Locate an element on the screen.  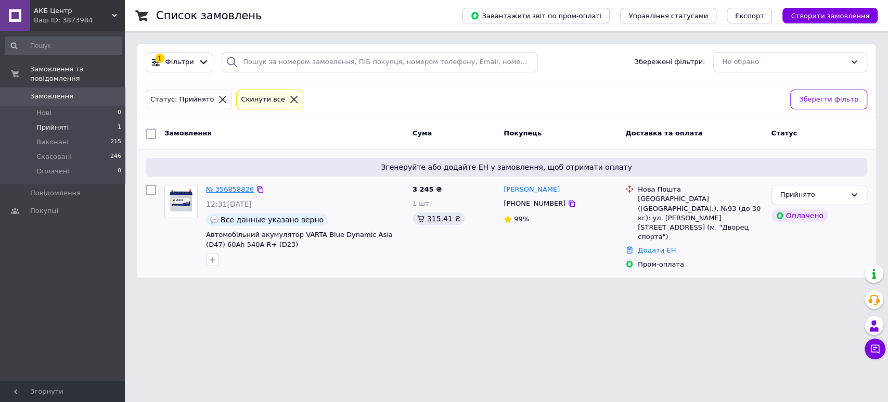
button: Зберегти фільтр is located at coordinates (829, 99).